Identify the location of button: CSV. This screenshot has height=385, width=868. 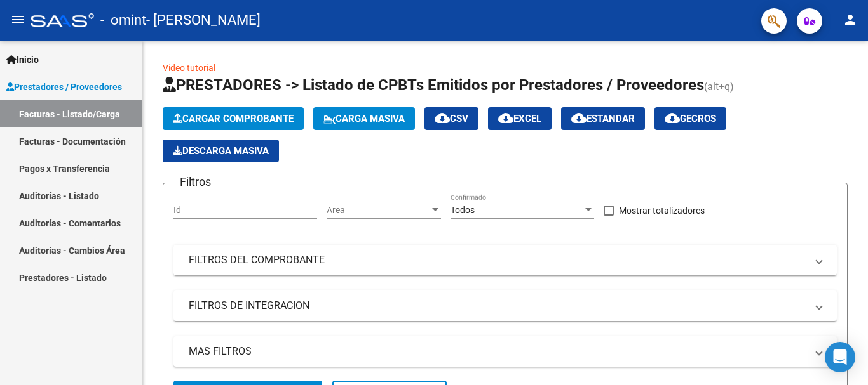
(451, 119).